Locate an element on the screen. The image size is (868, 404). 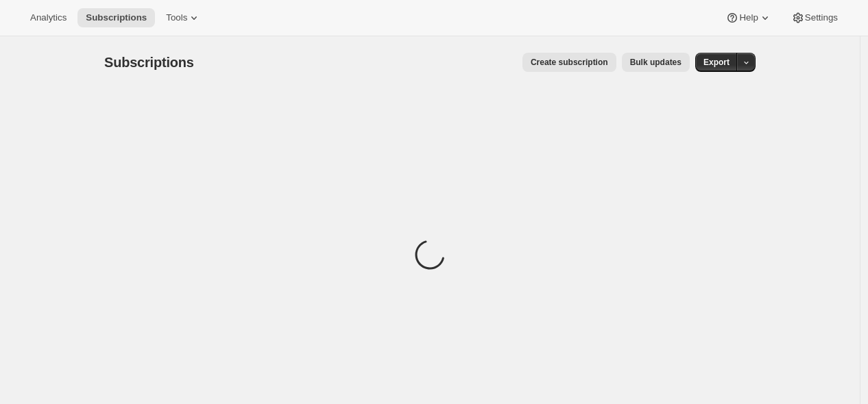
span: Create subscription is located at coordinates (569, 62).